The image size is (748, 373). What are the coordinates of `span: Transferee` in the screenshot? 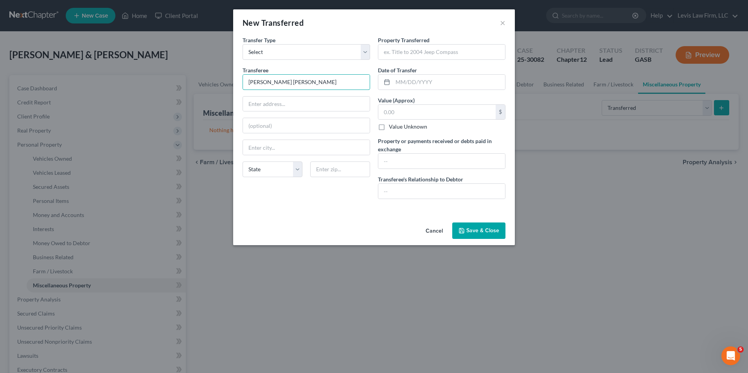 It's located at (256, 70).